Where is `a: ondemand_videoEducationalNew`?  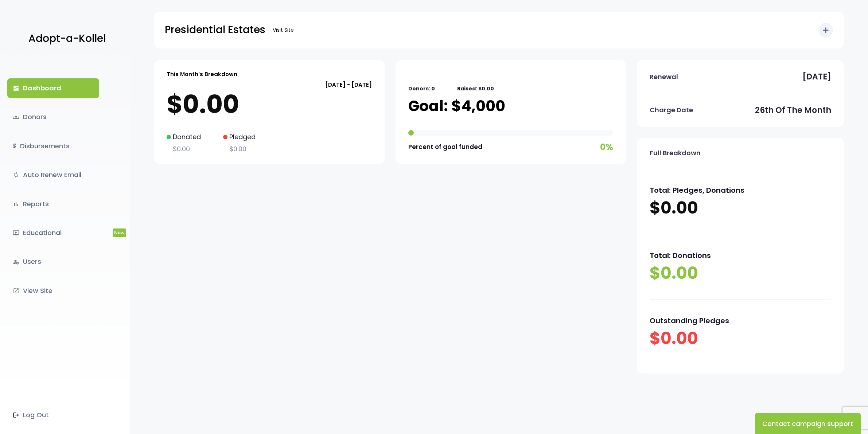 a: ondemand_videoEducationalNew is located at coordinates (53, 233).